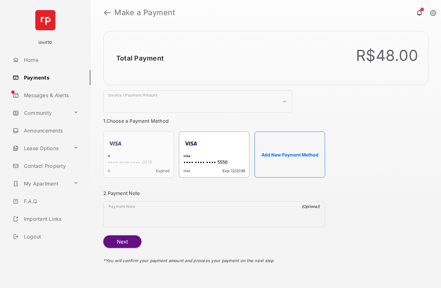  Describe the element at coordinates (45, 219) in the screenshot. I see `a: Important Links` at that location.